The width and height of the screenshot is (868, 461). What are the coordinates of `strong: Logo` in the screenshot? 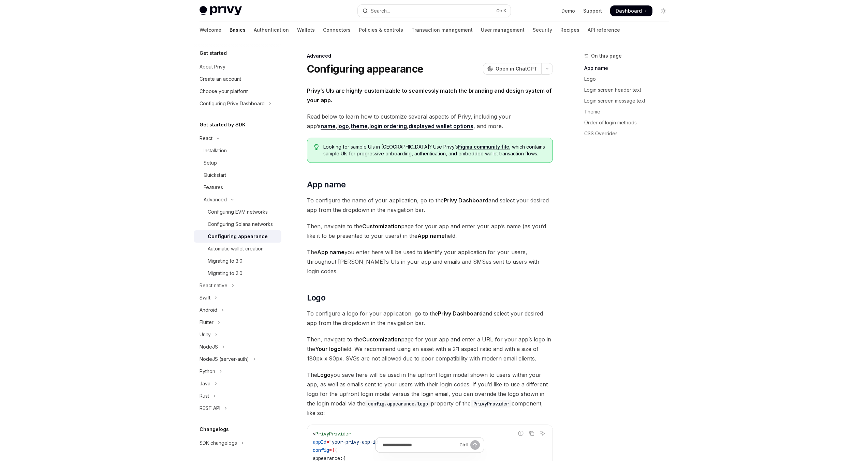 It's located at (323, 375).